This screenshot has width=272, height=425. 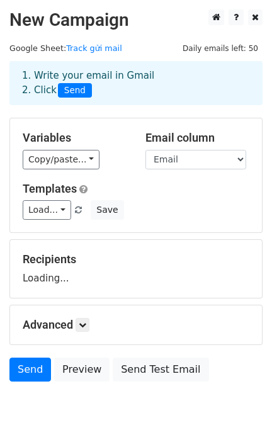 What do you see at coordinates (136, 259) in the screenshot?
I see `h5: Recipients` at bounding box center [136, 259].